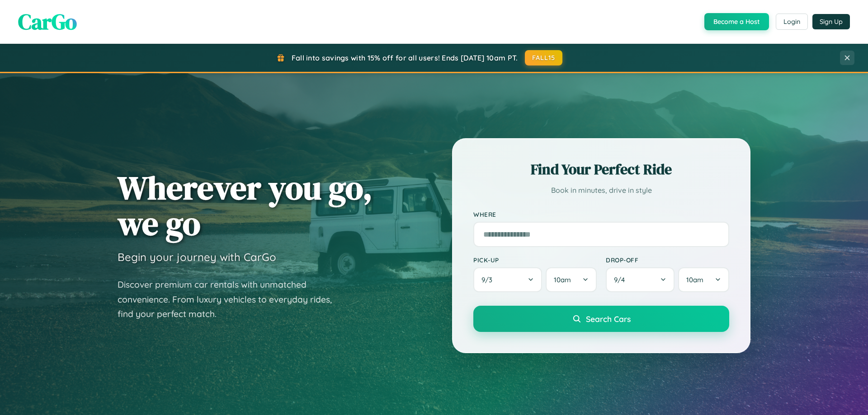  What do you see at coordinates (47, 22) in the screenshot?
I see `span: CarGo` at bounding box center [47, 22].